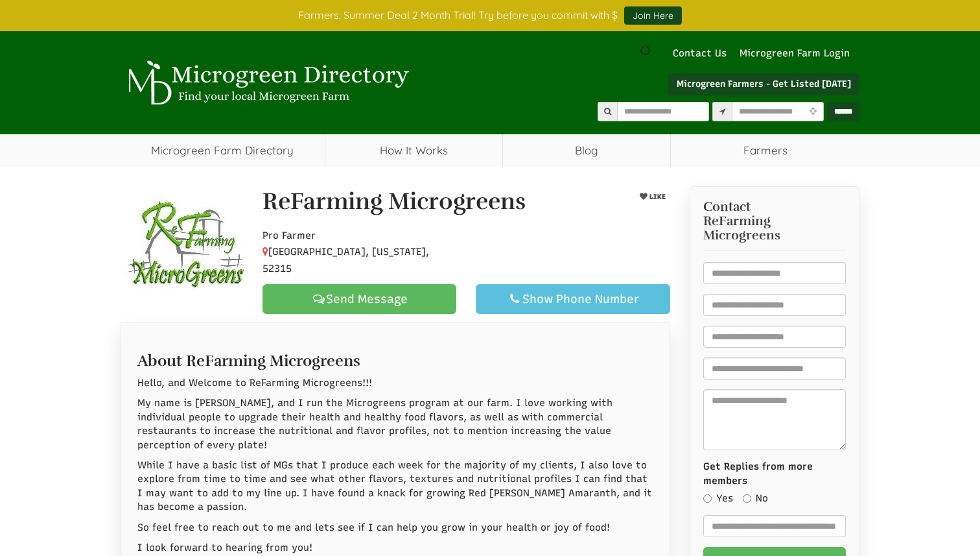 The height and width of the screenshot is (556, 980). Describe the element at coordinates (414, 151) in the screenshot. I see `a: How It Works` at that location.